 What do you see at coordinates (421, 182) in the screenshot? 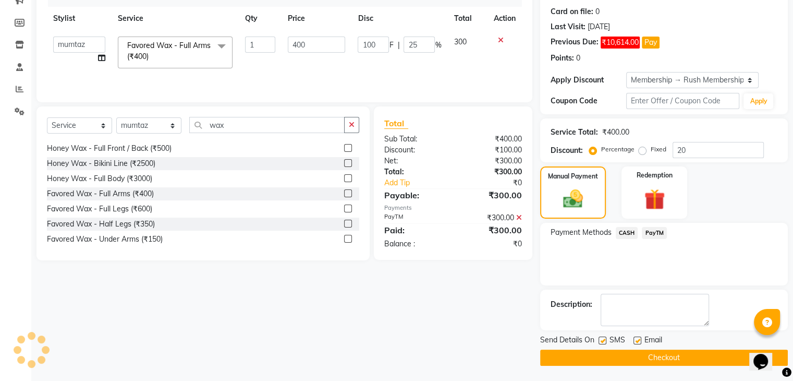
I see `a: Add Tip` at bounding box center [421, 182].